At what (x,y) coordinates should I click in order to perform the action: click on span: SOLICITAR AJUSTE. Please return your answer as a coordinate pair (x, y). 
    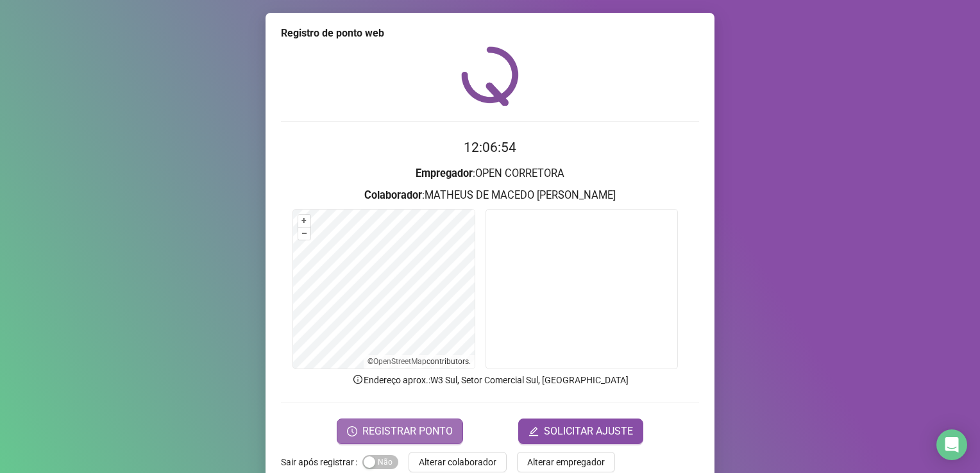
    Looking at the image, I should click on (588, 431).